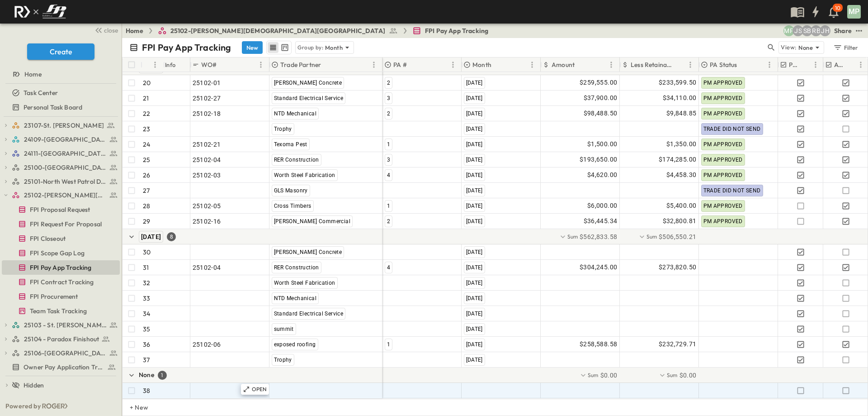  What do you see at coordinates (333, 48) in the screenshot?
I see `p: Month` at bounding box center [333, 48].